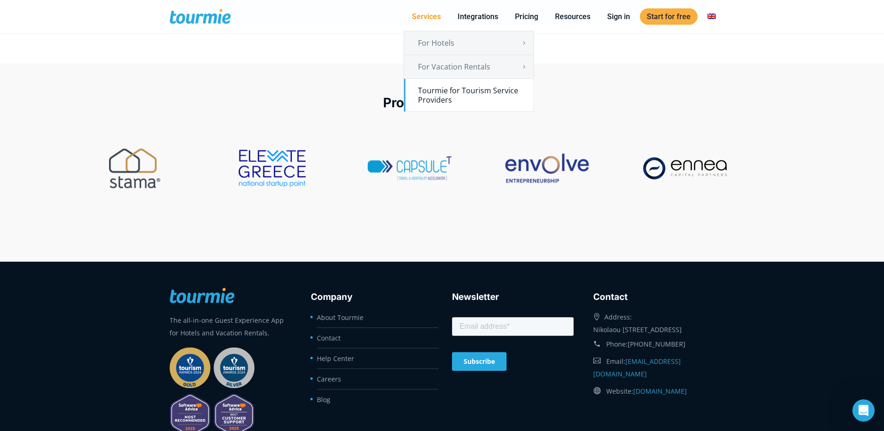 This screenshot has height=431, width=884. What do you see at coordinates (573, 16) in the screenshot?
I see `a: Resources` at bounding box center [573, 16].